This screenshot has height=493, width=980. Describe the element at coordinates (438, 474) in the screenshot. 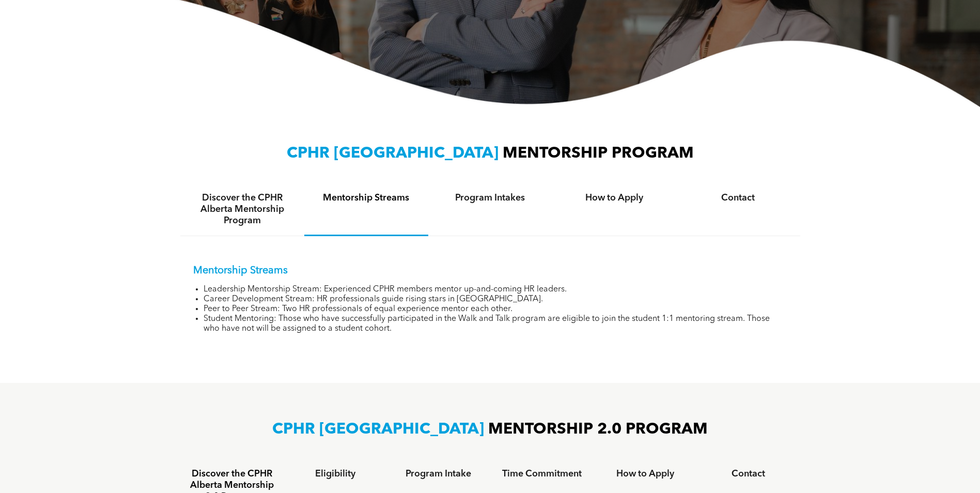

I see `h4: Program Intake` at that location.